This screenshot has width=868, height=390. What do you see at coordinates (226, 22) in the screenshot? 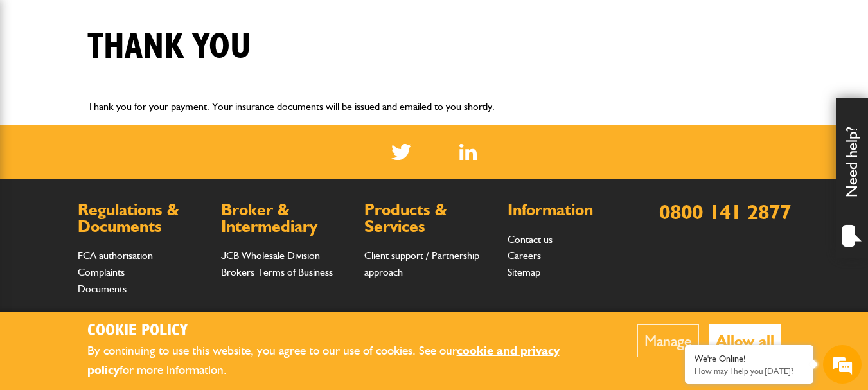
I see `div: Minimize live chat window` at bounding box center [226, 22].